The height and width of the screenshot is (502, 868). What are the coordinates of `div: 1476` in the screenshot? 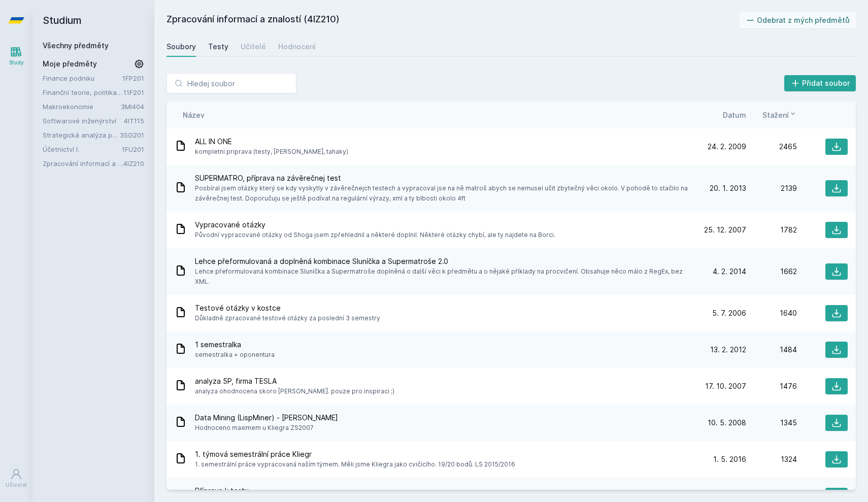 It's located at (772, 386).